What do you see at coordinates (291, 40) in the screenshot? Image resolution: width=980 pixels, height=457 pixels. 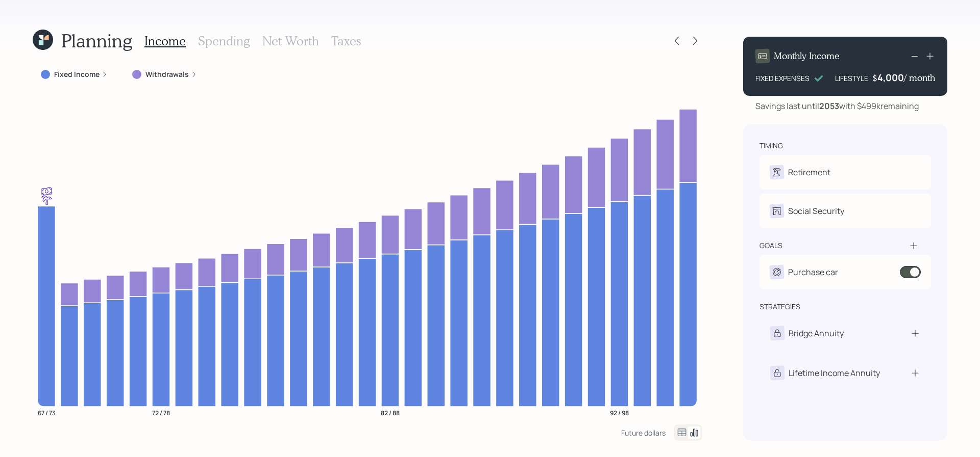 I see `h3: Net Worth` at bounding box center [291, 40].